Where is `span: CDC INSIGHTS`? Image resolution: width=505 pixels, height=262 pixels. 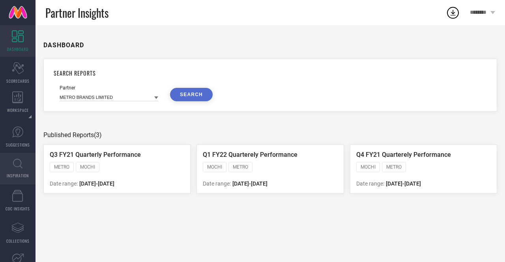 span: CDC INSIGHTS is located at coordinates (18, 209).